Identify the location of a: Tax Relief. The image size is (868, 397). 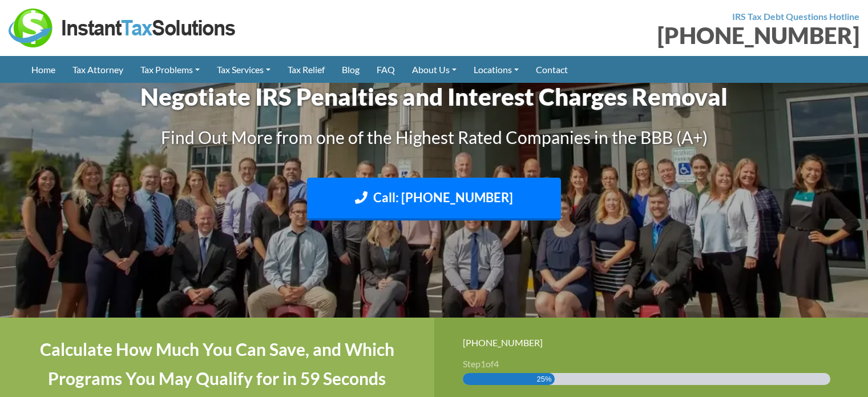
(306, 69).